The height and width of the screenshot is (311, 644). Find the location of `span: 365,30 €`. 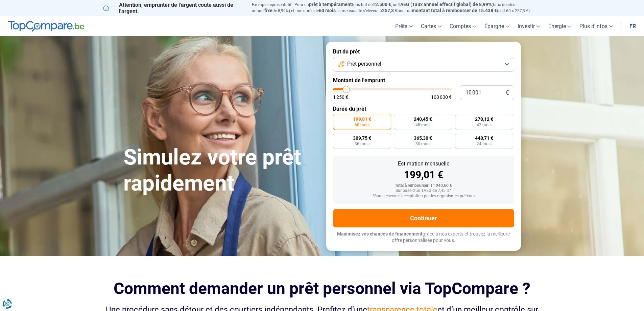

span: 365,30 € is located at coordinates (423, 138).